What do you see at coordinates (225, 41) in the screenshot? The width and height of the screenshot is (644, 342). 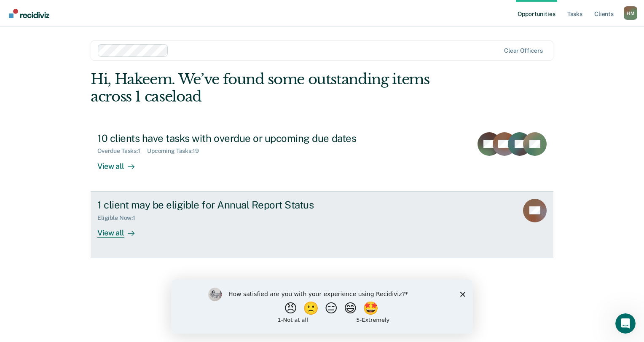 I see `div: 5 - Extremely` at bounding box center [225, 41].